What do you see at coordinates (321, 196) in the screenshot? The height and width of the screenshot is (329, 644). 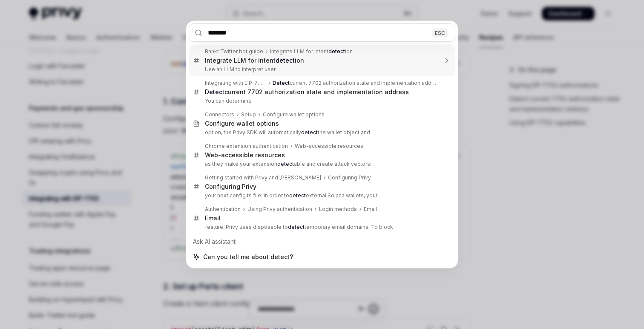 I see `p: your next.config.ts file: In order to external Solana wallets, your` at bounding box center [321, 196].